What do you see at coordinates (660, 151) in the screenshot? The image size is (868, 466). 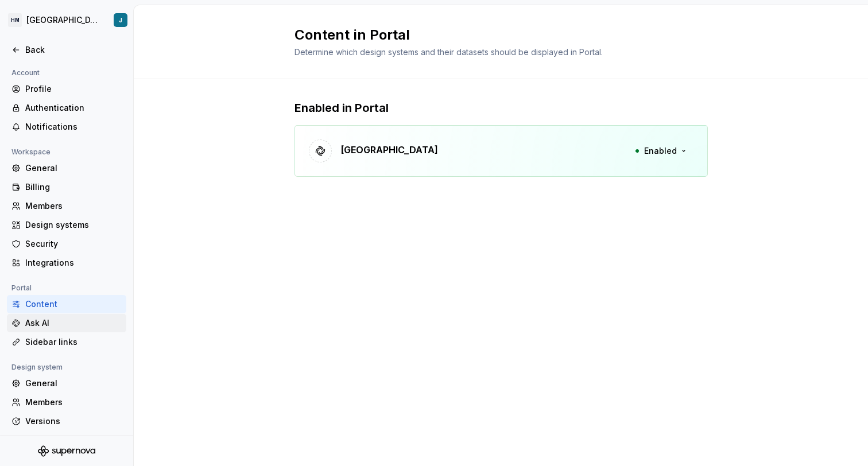 I see `button: Enabled` at bounding box center [660, 151].